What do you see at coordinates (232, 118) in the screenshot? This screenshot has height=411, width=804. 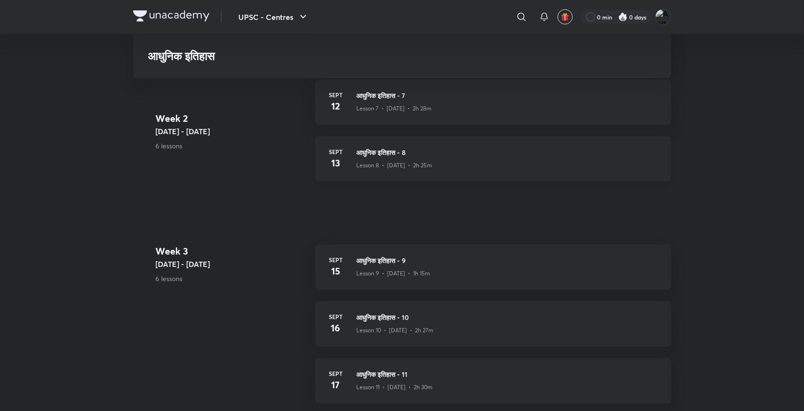 I see `h4: Week 2` at bounding box center [232, 118].